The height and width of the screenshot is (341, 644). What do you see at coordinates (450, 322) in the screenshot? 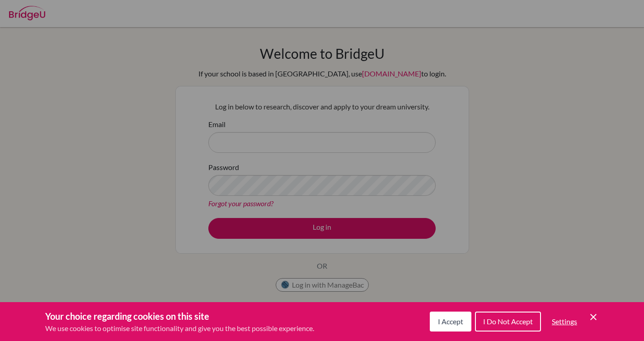
I see `button: I Accept` at bounding box center [450, 322].